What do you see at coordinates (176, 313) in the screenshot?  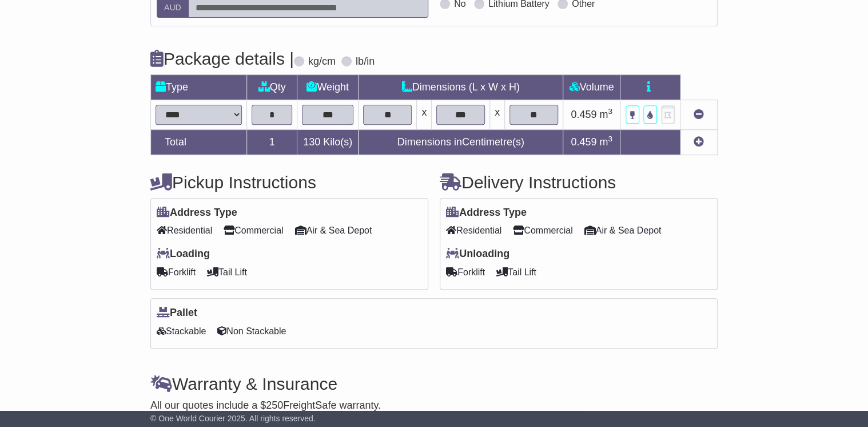 I see `label: Pallet` at bounding box center [176, 313].